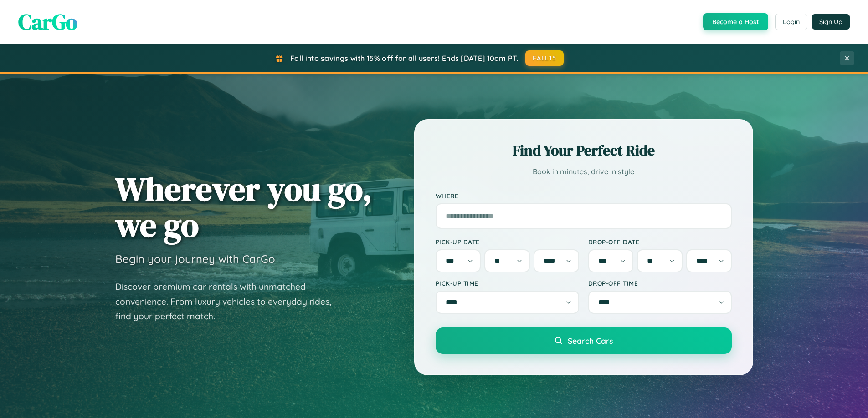  Describe the element at coordinates (584, 172) in the screenshot. I see `p: Book in minutes, drive in style` at that location.